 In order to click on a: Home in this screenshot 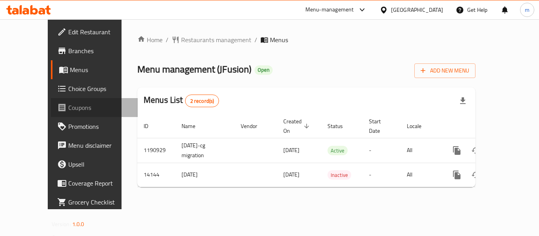, I will do `click(150, 40)`.